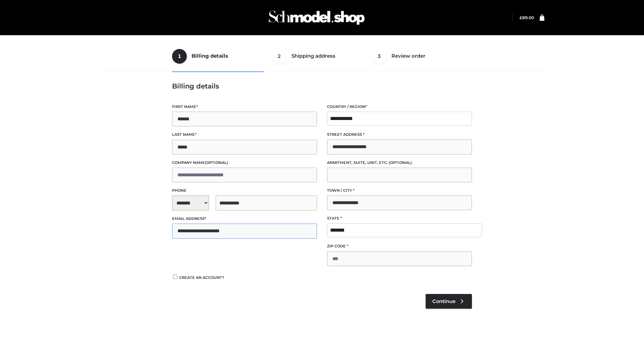 The height and width of the screenshot is (362, 644). What do you see at coordinates (400, 135) in the screenshot?
I see `label: Street address` at bounding box center [400, 135].